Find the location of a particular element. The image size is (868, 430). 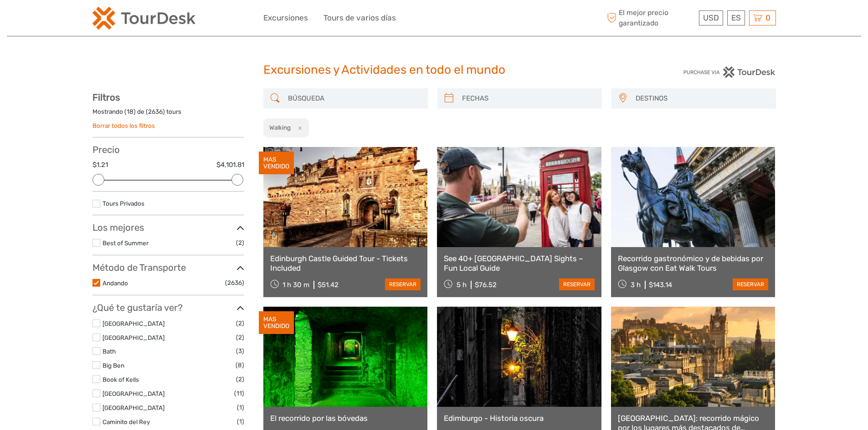

span: (11) is located at coordinates (239, 393).